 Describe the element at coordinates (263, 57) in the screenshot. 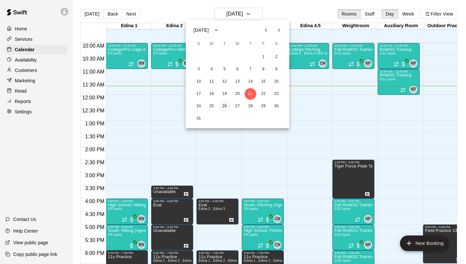

I see `button: 1` at that location.